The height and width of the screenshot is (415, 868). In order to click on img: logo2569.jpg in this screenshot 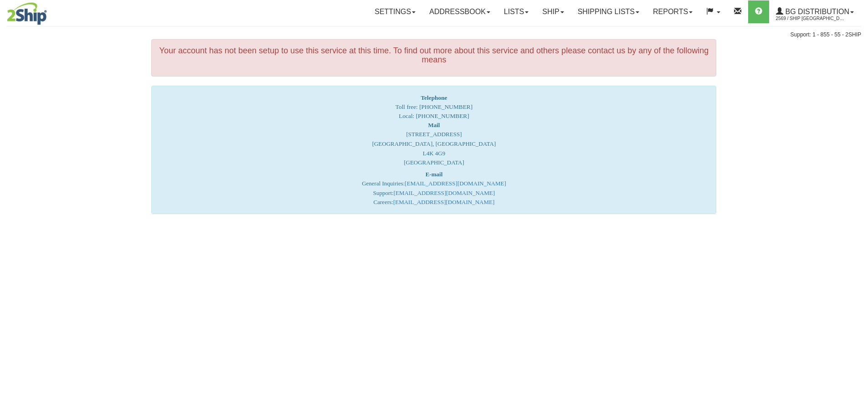, I will do `click(27, 14)`.